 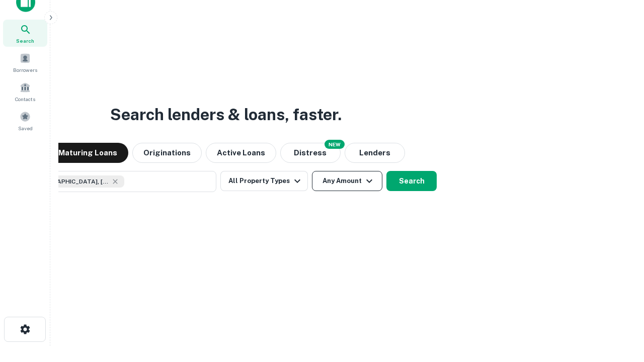 What do you see at coordinates (25, 34) in the screenshot?
I see `div: Search` at bounding box center [25, 34].